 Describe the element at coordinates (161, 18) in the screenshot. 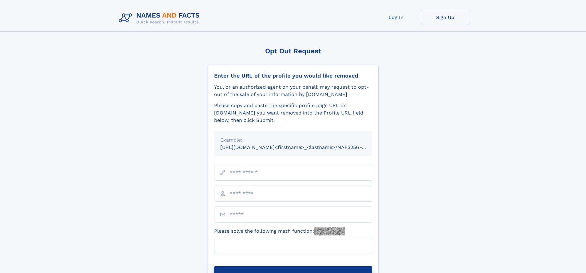

I see `img: Logo Names and Facts` at that location.